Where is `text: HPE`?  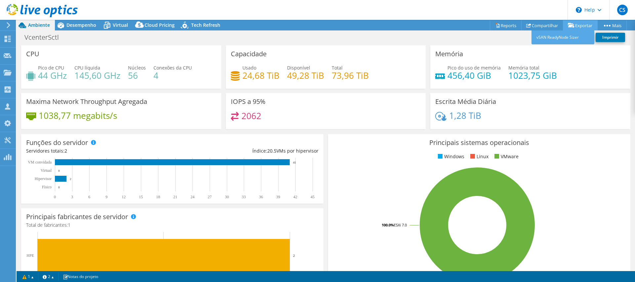
text: HPE is located at coordinates (30, 255).